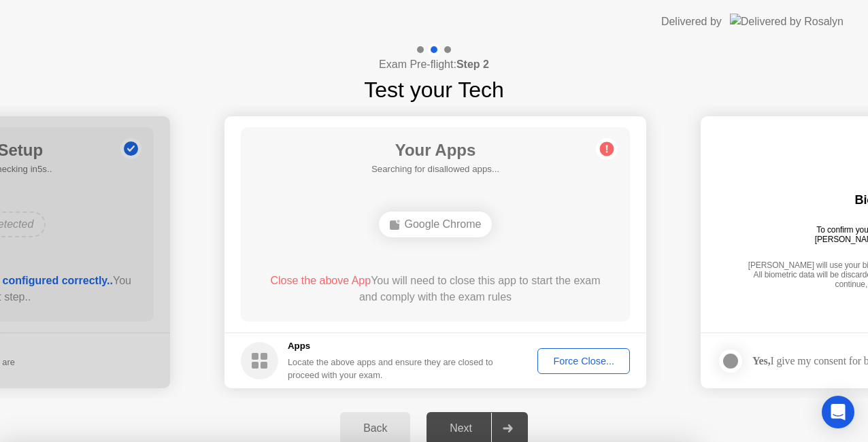 Image resolution: width=868 pixels, height=442 pixels. What do you see at coordinates (434, 90) in the screenshot?
I see `h1: Test your Tech` at bounding box center [434, 90].